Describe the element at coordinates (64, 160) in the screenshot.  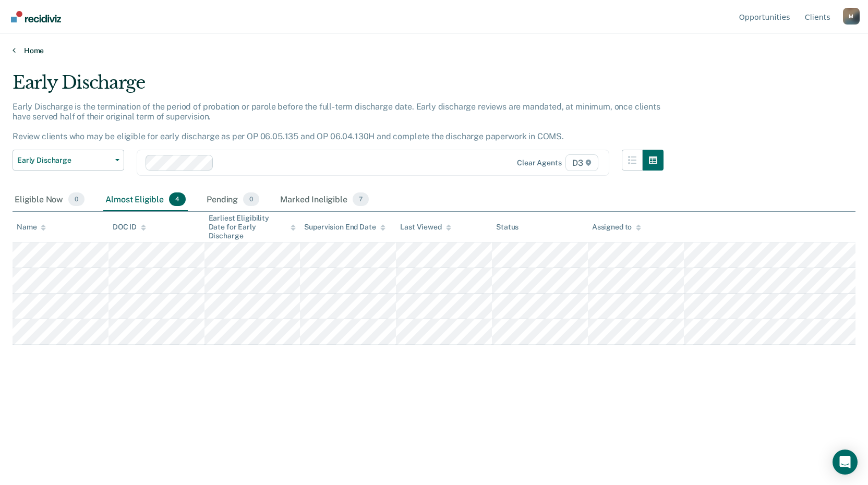
I see `span: Early Discharge` at that location.